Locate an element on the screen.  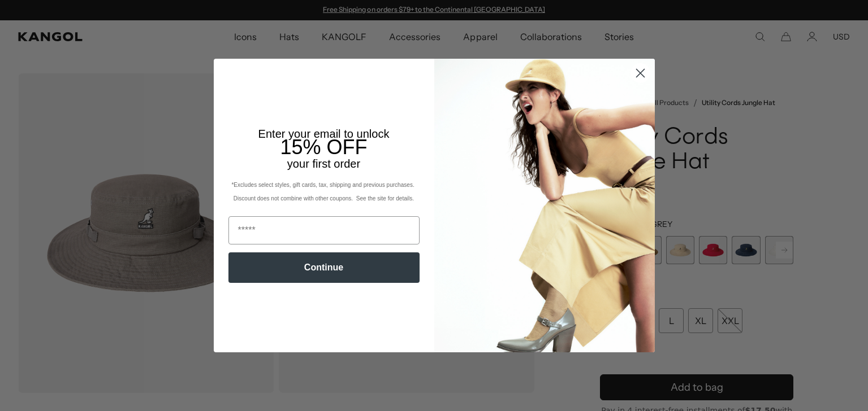
span: your first order is located at coordinates (324, 164).